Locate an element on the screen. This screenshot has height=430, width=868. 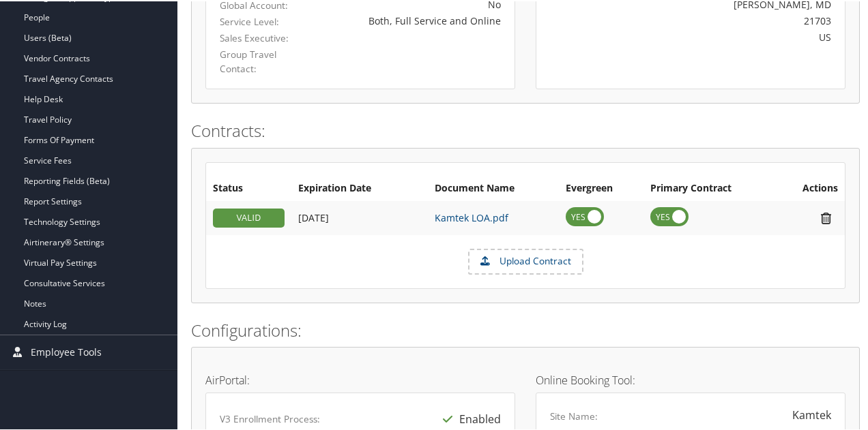
div: Both, Full Service and Online is located at coordinates (410, 19).